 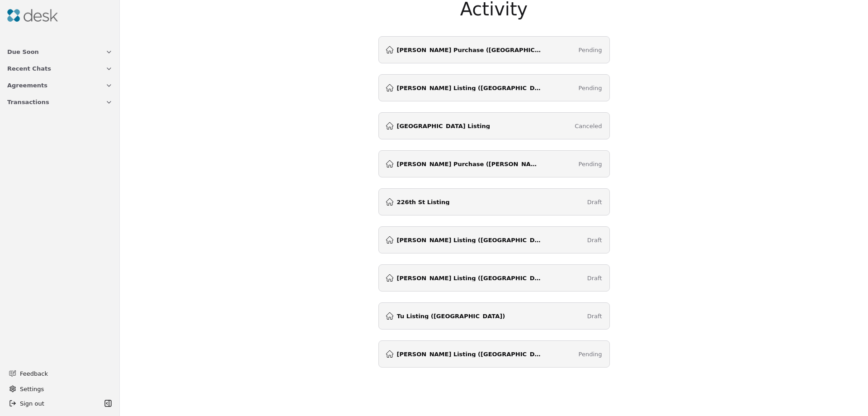 What do you see at coordinates (27, 85) in the screenshot?
I see `span: Agreements` at bounding box center [27, 85].